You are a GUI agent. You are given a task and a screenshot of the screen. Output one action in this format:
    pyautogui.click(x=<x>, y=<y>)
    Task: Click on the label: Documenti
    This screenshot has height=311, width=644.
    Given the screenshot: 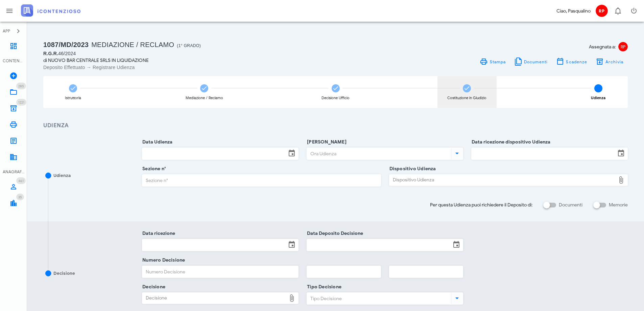 What is the action you would take?
    pyautogui.click(x=571, y=205)
    